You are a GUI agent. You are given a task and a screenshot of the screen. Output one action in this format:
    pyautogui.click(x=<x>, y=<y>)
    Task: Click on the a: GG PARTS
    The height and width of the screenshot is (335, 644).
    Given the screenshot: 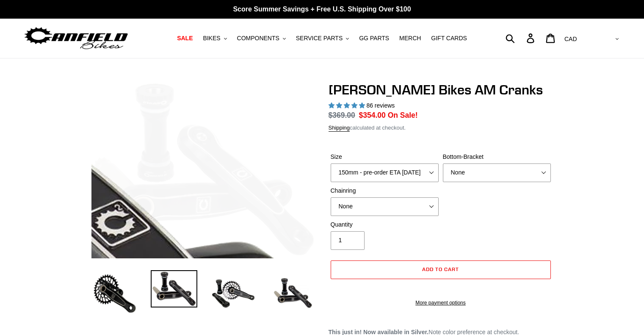 What is the action you would take?
    pyautogui.click(x=374, y=38)
    